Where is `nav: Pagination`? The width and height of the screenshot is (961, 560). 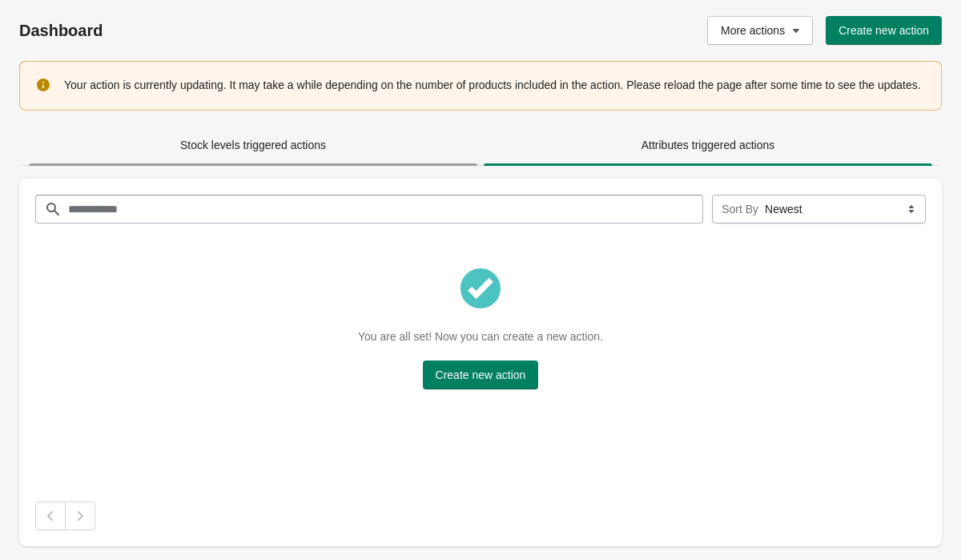 nav: Pagination is located at coordinates (481, 515).